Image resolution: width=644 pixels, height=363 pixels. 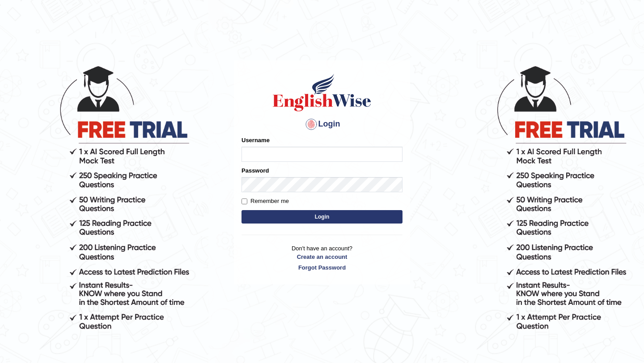 What do you see at coordinates (255, 140) in the screenshot?
I see `label: Username` at bounding box center [255, 140].